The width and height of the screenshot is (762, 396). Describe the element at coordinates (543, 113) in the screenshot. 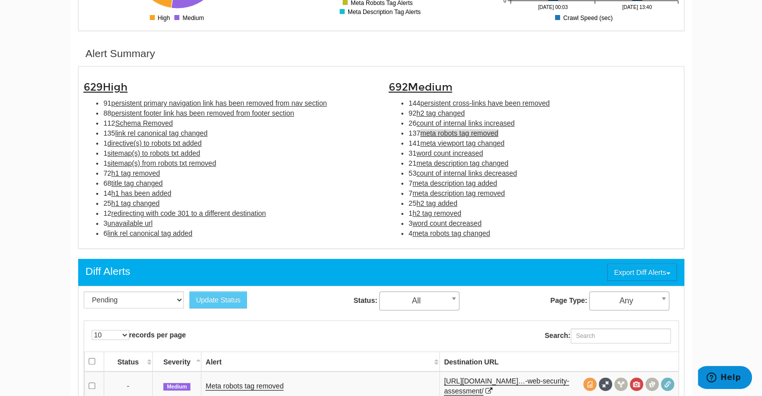

I see `li: 92` at that location.